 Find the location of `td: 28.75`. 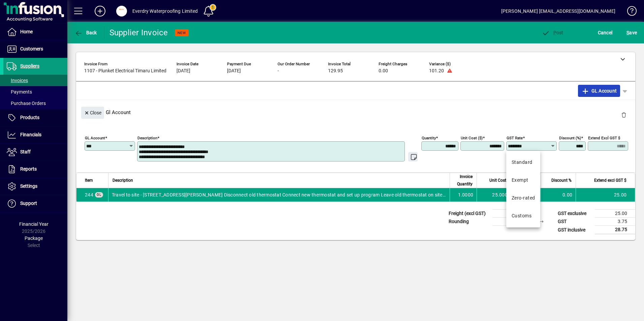

td: 28.75 is located at coordinates (615, 230).